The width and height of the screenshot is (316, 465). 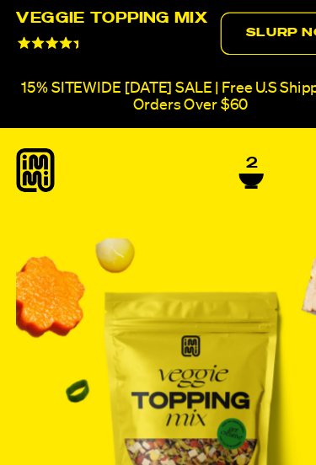 I want to click on span: 406 Reviews, so click(x=107, y=36).